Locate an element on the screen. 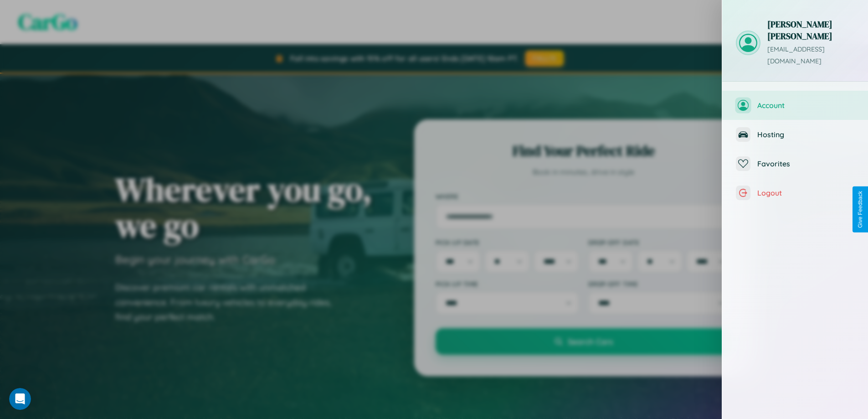  span: Favorites is located at coordinates (806, 164).